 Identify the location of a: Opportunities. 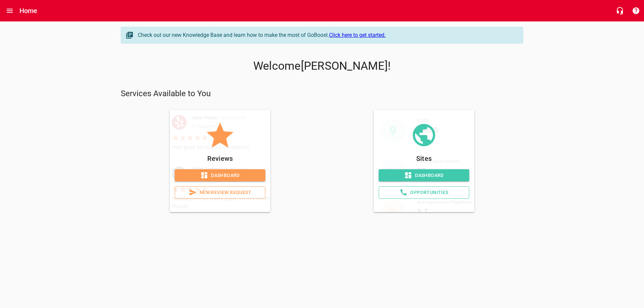
(424, 192).